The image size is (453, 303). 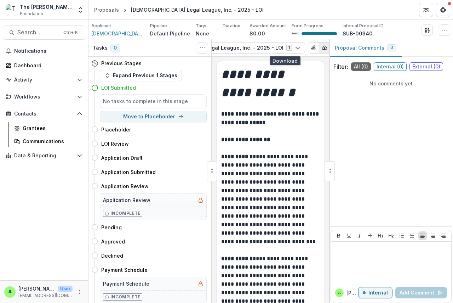 I want to click on p: Internal, so click(x=378, y=293).